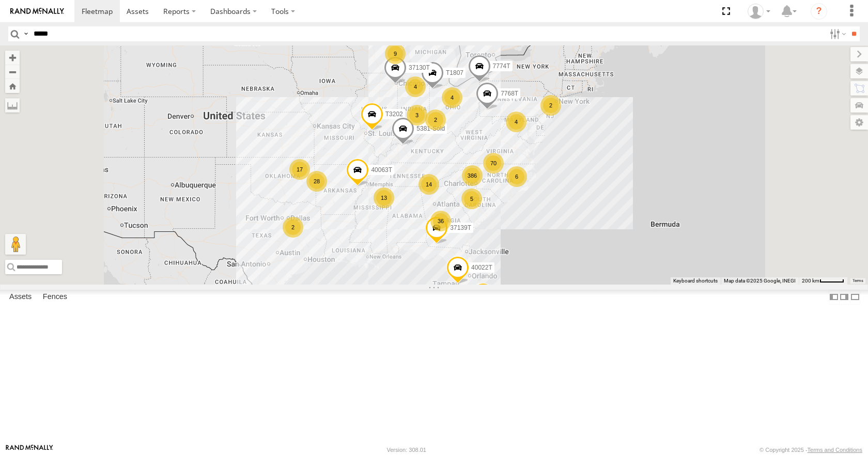  What do you see at coordinates (482, 268) in the screenshot?
I see `span: 40022T` at bounding box center [482, 268].